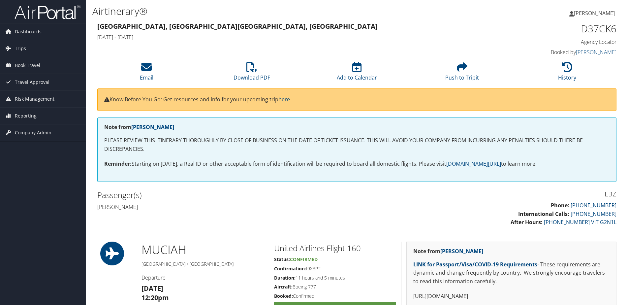  What do you see at coordinates (511, 273) in the screenshot?
I see `p: - These requirements are dynamic and change frequently by country. We strongly encourage traveler...` at bounding box center [511, 273].